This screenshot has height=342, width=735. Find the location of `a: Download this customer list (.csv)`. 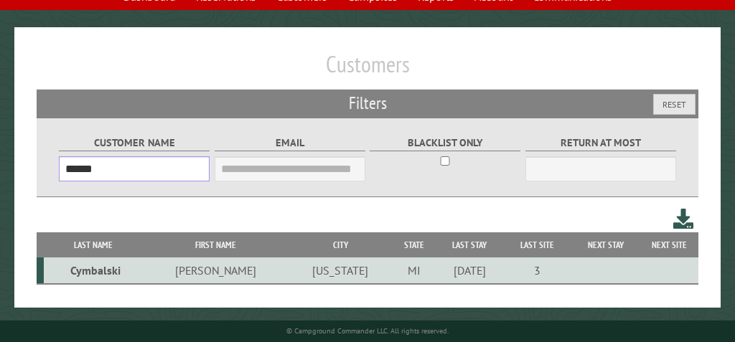

a: Download this customer list (.csv) is located at coordinates (683, 219).